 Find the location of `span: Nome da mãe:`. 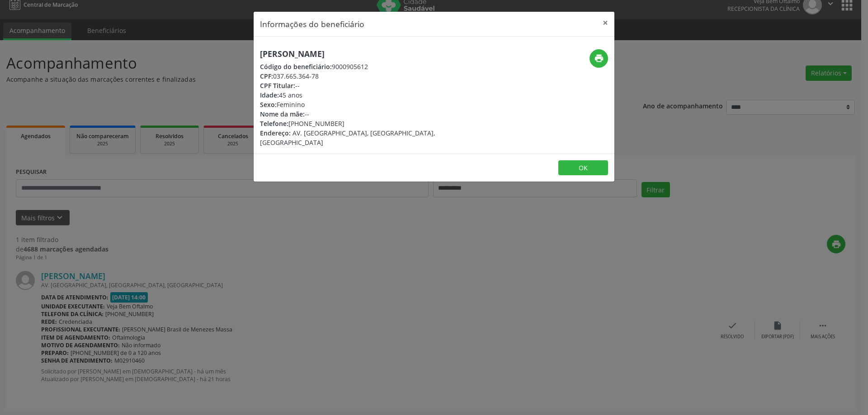

span: Nome da mãe: is located at coordinates (282, 114).